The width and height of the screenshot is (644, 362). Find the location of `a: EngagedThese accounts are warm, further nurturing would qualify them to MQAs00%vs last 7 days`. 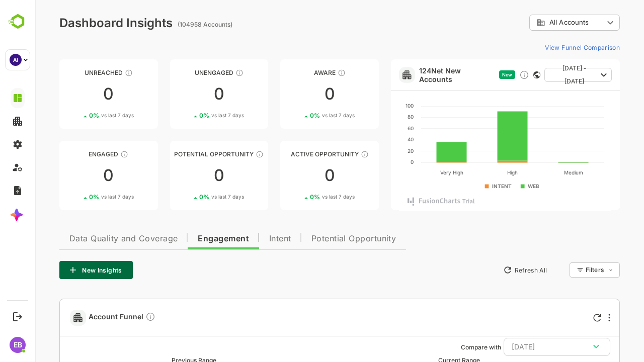

a: EngagedThese accounts are warm, further nurturing would qualify them to MQAs00%vs last 7 days is located at coordinates (73, 175).